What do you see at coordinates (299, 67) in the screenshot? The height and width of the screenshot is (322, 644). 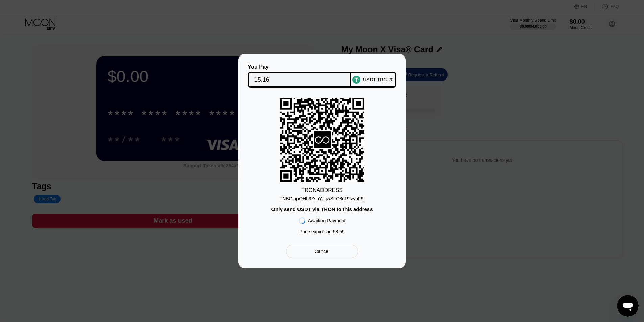 I see `div: You Pay` at bounding box center [299, 67].